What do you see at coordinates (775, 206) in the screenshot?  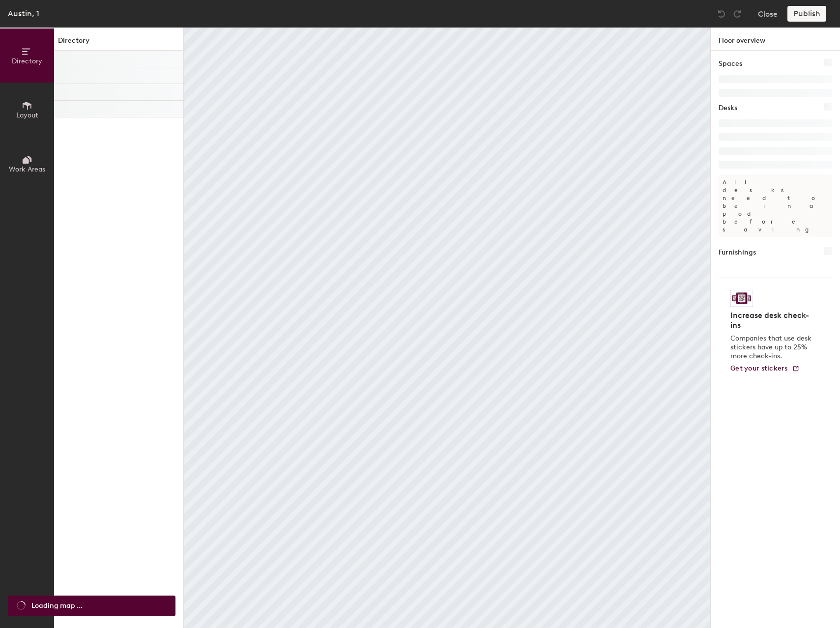 I see `p: All desks need to be in a pod before saving` at bounding box center [775, 206].